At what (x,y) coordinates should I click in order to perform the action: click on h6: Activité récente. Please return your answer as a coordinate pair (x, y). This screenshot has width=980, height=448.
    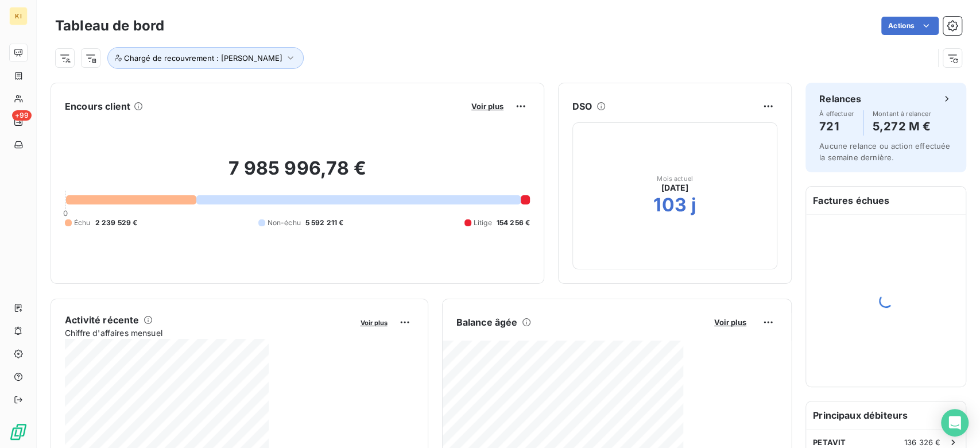
    Looking at the image, I should click on (101, 320).